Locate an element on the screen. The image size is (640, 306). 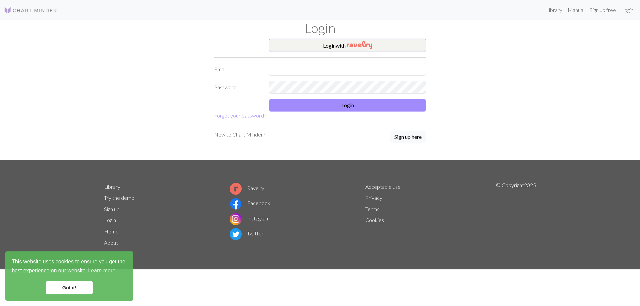
a: Instagram is located at coordinates (249, 218).